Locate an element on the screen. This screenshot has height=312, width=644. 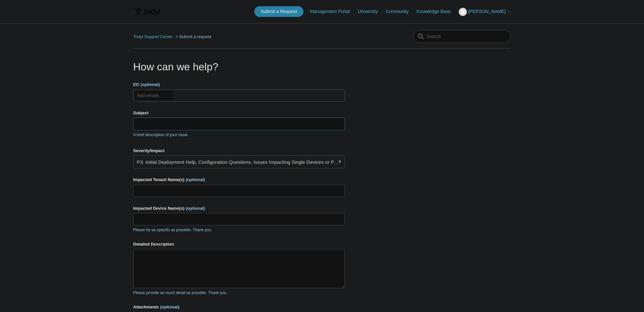
img: Todyl Support Center Help Center home page is located at coordinates (147, 11).